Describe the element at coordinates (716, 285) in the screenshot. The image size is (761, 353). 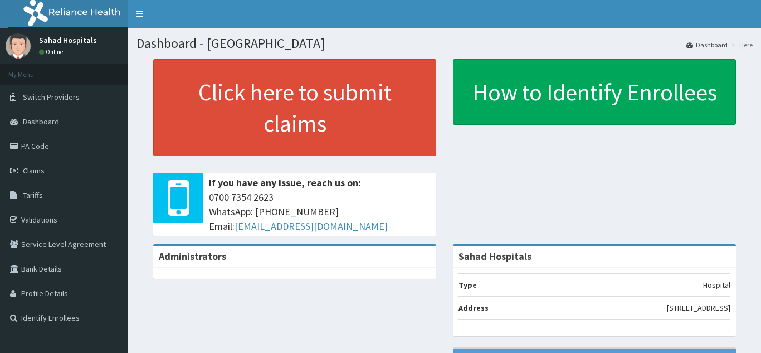
I see `p: Hospital` at that location.